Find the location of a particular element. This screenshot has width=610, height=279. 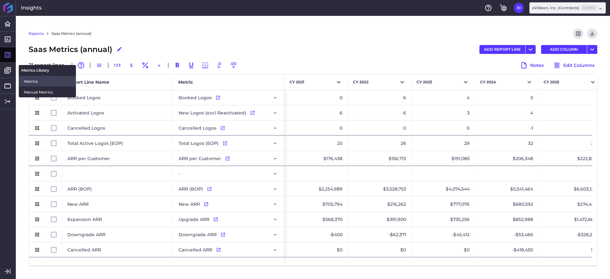

div: Saas Metrics (annual) is located at coordinates (77, 50).